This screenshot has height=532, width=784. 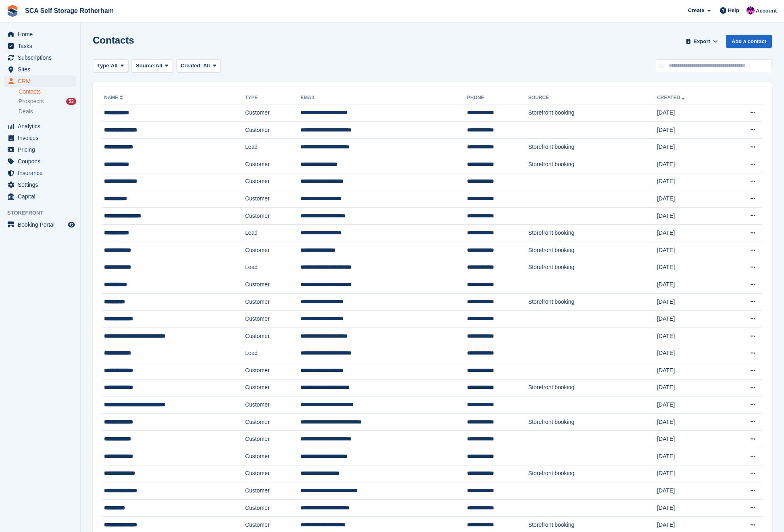 I want to click on th: Source, so click(x=593, y=98).